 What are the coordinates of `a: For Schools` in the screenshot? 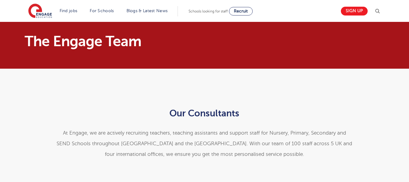 It's located at (101, 11).